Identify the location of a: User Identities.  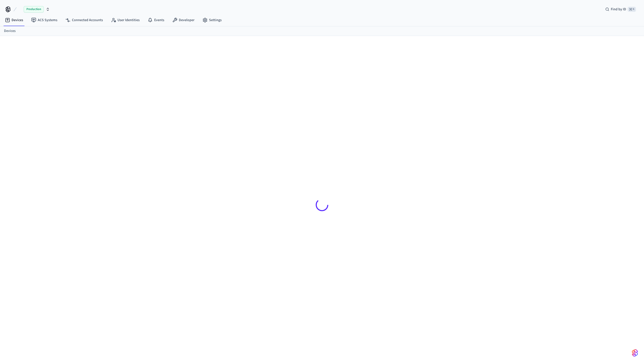
(126, 20).